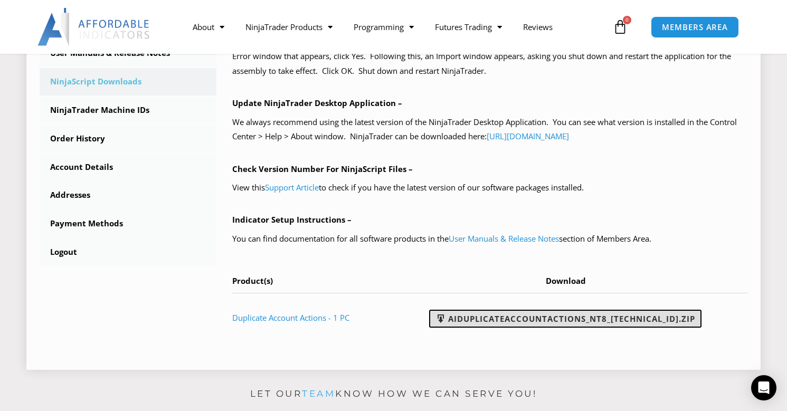 This screenshot has height=411, width=787. What do you see at coordinates (627, 20) in the screenshot?
I see `span: 0` at bounding box center [627, 20].